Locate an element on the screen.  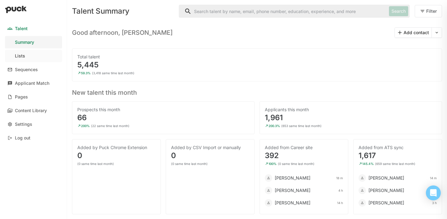
div: Talent is located at coordinates (21, 29).